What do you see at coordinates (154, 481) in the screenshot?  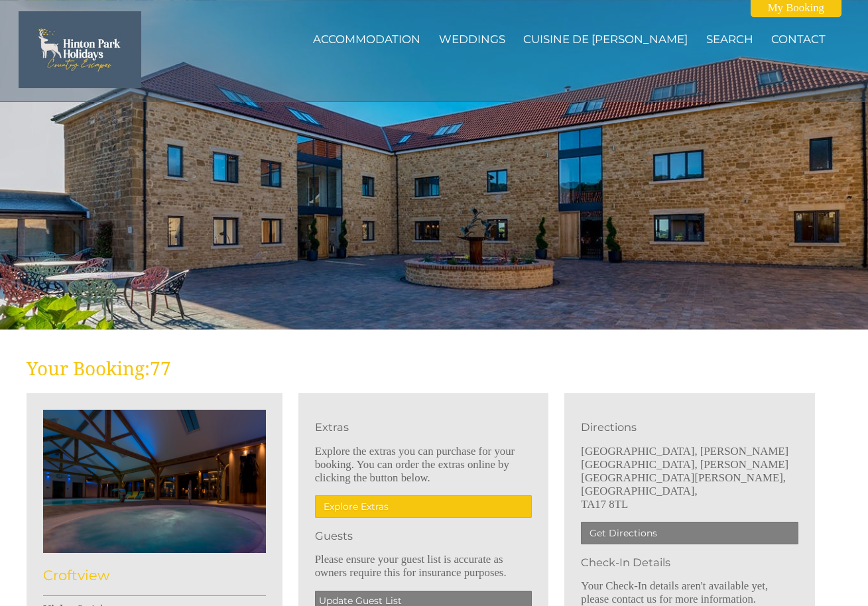 I see `img: An image of 'Croftview'` at bounding box center [154, 481].